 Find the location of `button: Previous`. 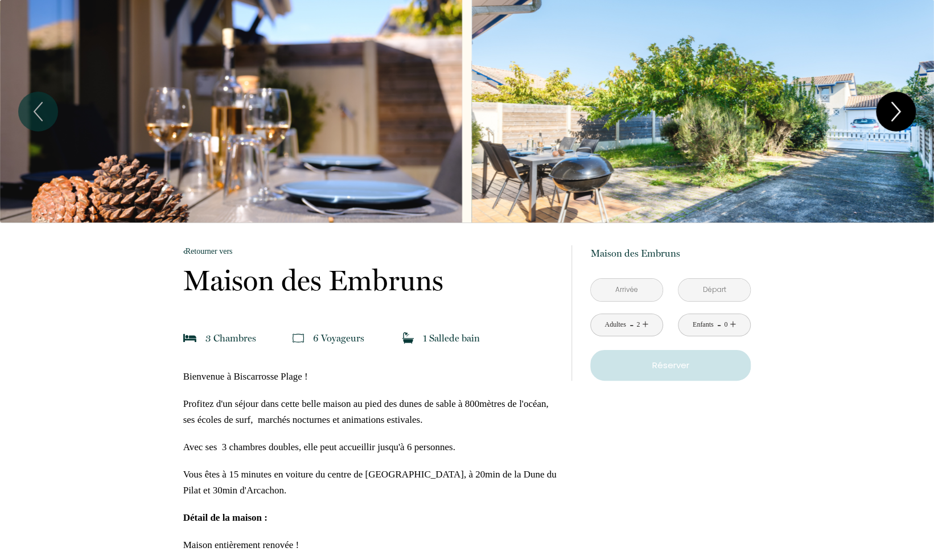

button: Previous is located at coordinates (38, 111).